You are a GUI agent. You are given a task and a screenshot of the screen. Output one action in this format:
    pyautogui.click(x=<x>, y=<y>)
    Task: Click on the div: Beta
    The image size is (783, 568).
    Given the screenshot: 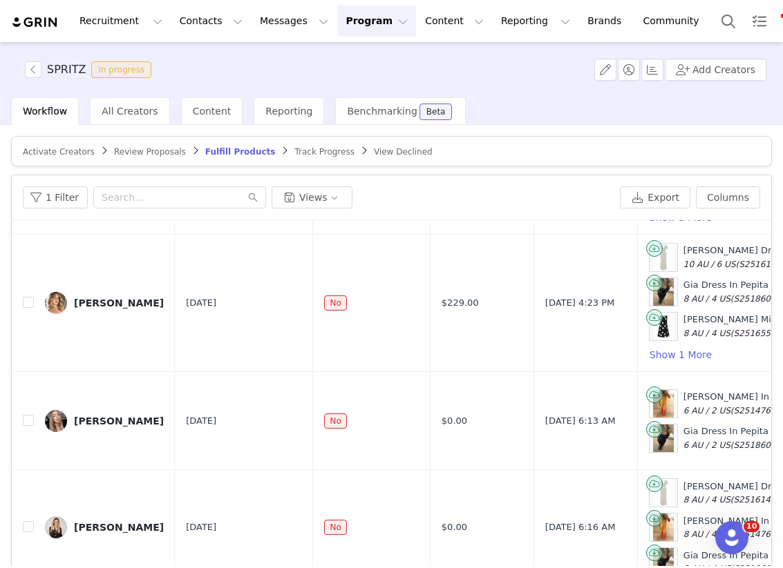 What is the action you would take?
    pyautogui.click(x=436, y=112)
    